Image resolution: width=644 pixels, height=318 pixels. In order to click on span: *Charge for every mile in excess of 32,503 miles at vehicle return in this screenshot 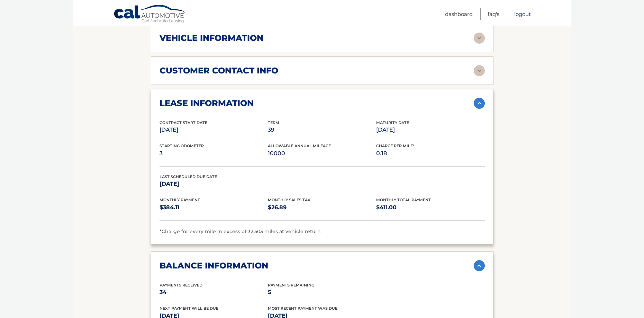, I will do `click(240, 231)`.